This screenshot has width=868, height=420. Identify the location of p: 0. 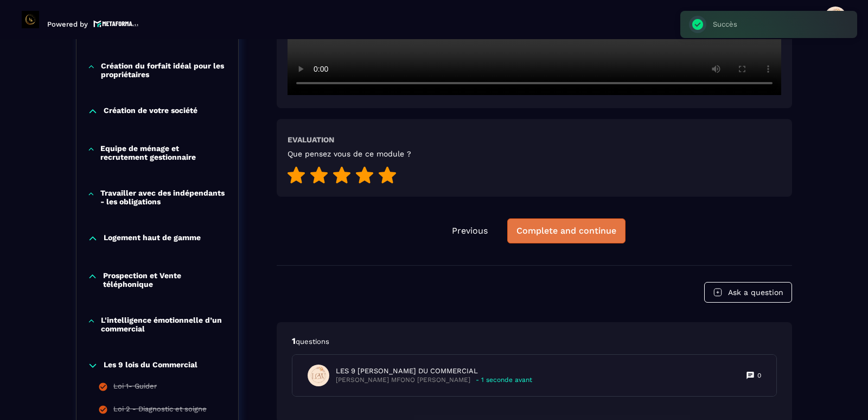
(759, 376).